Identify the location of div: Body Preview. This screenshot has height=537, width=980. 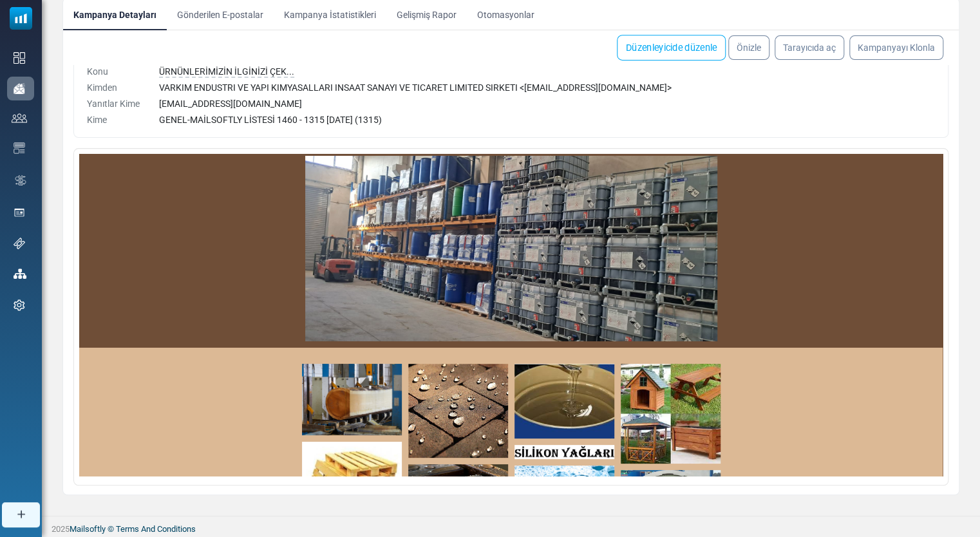
(511, 317).